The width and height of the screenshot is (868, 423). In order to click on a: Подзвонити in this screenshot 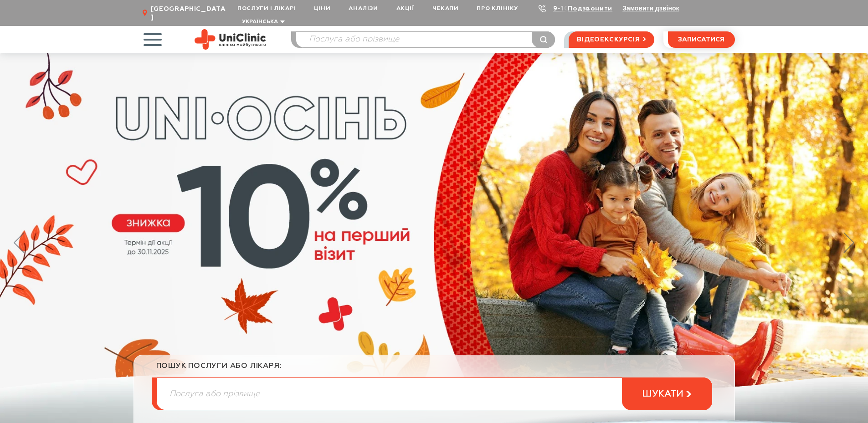, I will do `click(590, 9)`.